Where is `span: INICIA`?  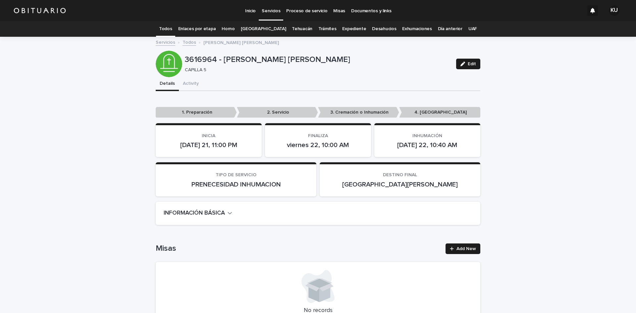
span: INICIA is located at coordinates (208, 136).